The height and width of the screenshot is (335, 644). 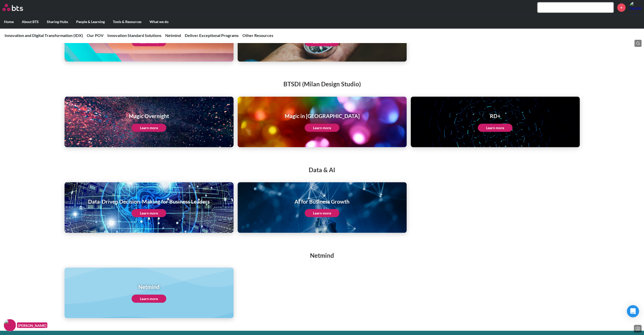 I want to click on a: Innovation and Digital Transformation (IDX), so click(x=44, y=35).